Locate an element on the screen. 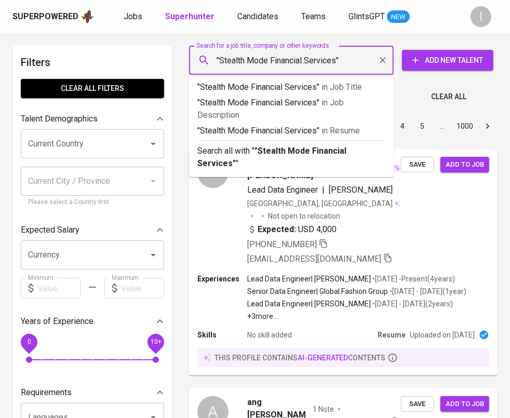 The height and width of the screenshot is (418, 510). div: Expected Salary is located at coordinates (92, 230).